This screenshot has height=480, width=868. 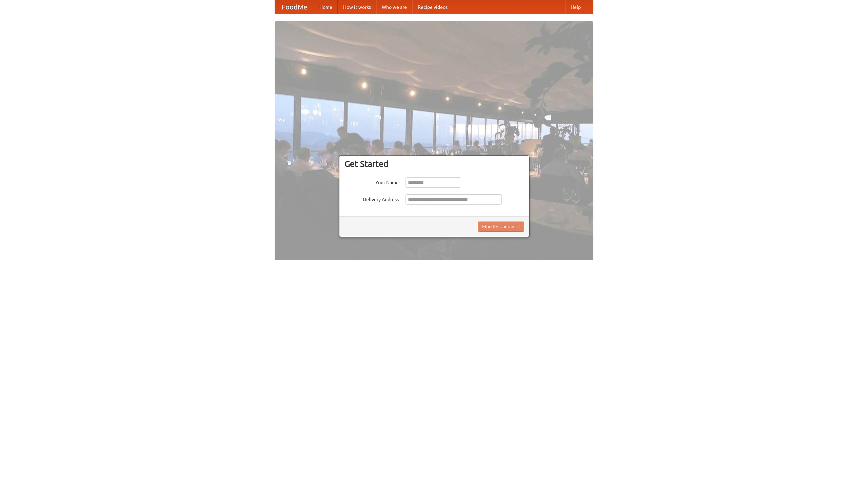 I want to click on h3: Get Started, so click(x=434, y=164).